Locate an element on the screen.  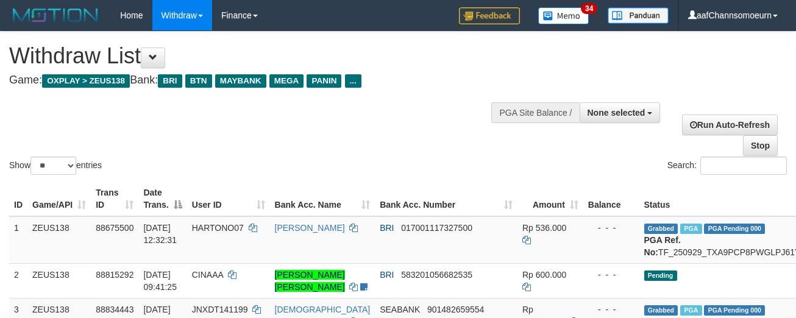
a: Run Auto-Refresh is located at coordinates (730, 125).